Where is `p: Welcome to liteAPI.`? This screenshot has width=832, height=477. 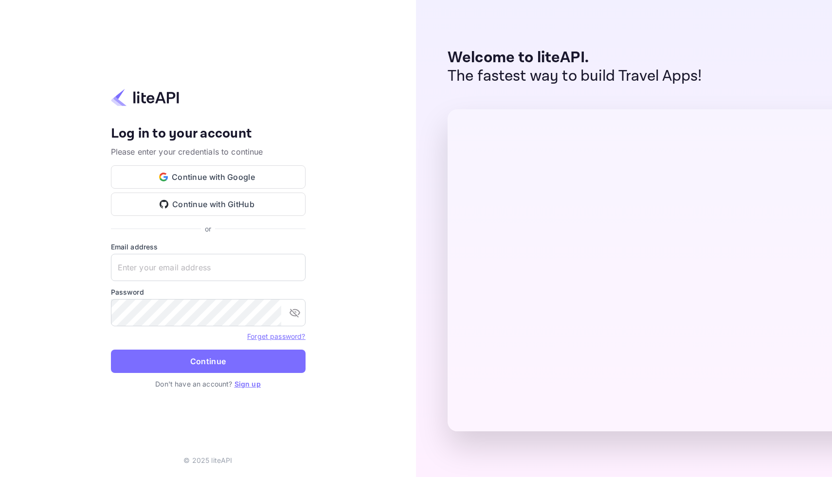 p: Welcome to liteAPI. is located at coordinates (575, 58).